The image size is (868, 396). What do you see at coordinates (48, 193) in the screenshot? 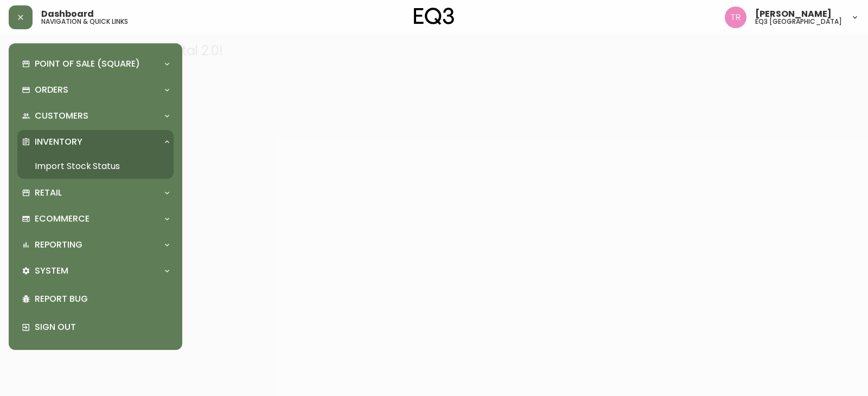
I see `p: Retail` at bounding box center [48, 193].